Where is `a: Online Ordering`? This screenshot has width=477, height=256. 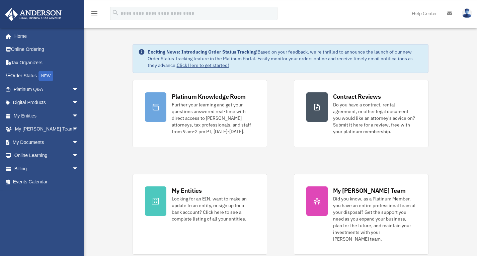 a: Online Ordering is located at coordinates (46, 49).